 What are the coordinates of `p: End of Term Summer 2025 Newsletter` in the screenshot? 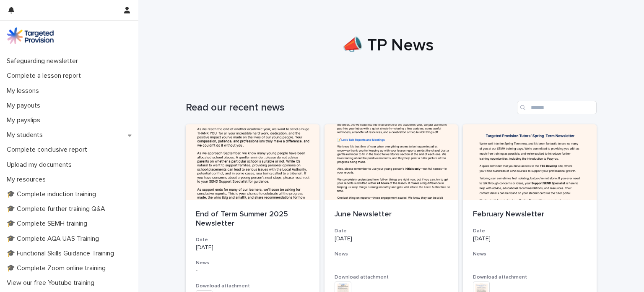 It's located at (253, 219).